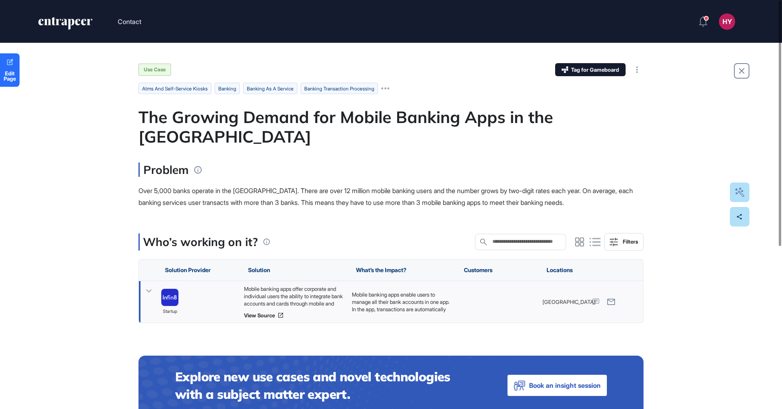 This screenshot has width=782, height=409. What do you see at coordinates (155, 70) in the screenshot?
I see `div: Use Case` at bounding box center [155, 70].